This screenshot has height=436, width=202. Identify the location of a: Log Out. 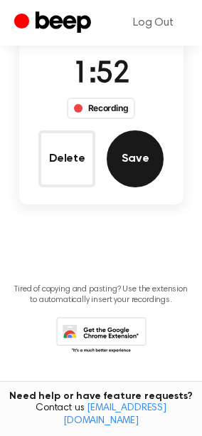
(153, 23).